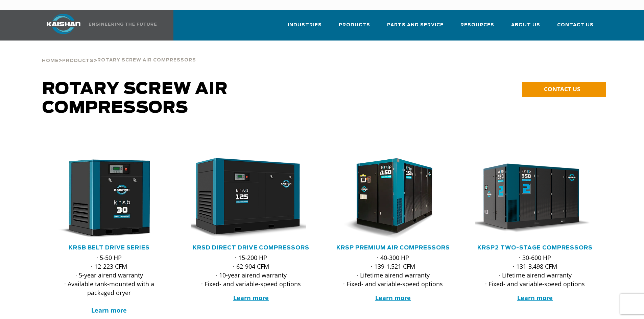  What do you see at coordinates (251, 271) in the screenshot?
I see `p: · 15-200 HP · 62-904 CFM · 10-year airend warranty · Fixed- and variable-speed options` at bounding box center [251, 271].